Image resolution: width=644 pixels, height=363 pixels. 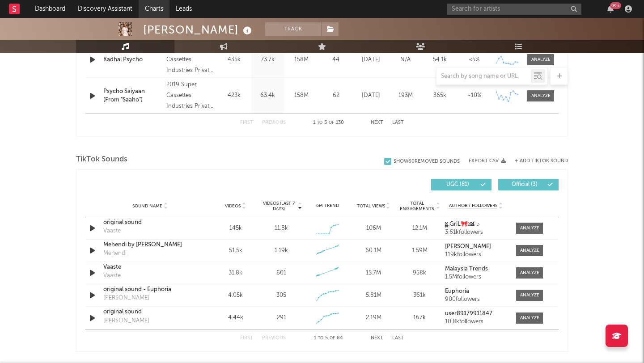 What do you see at coordinates (132, 60) in the screenshot?
I see `div: Kadhal Psycho` at bounding box center [132, 60].